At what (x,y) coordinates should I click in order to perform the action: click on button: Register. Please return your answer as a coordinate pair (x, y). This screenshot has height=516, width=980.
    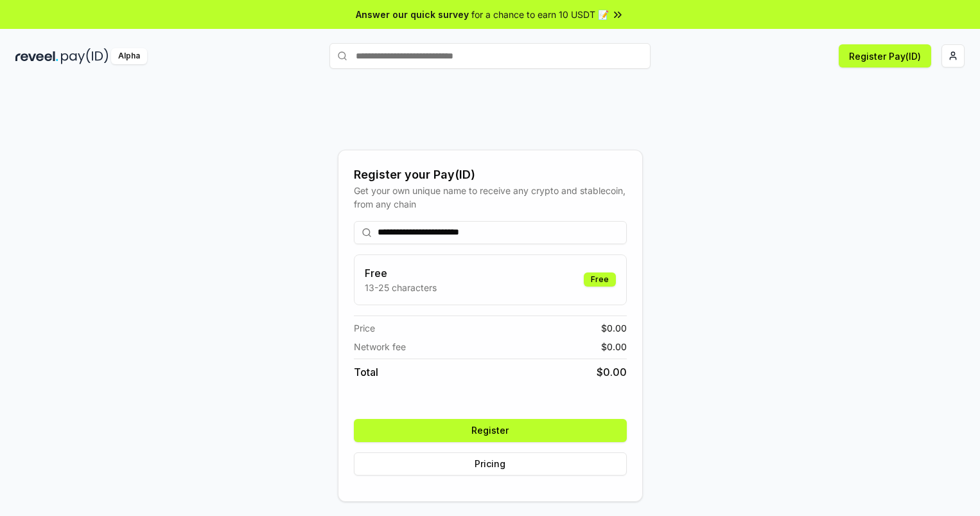
    Looking at the image, I should click on (490, 430).